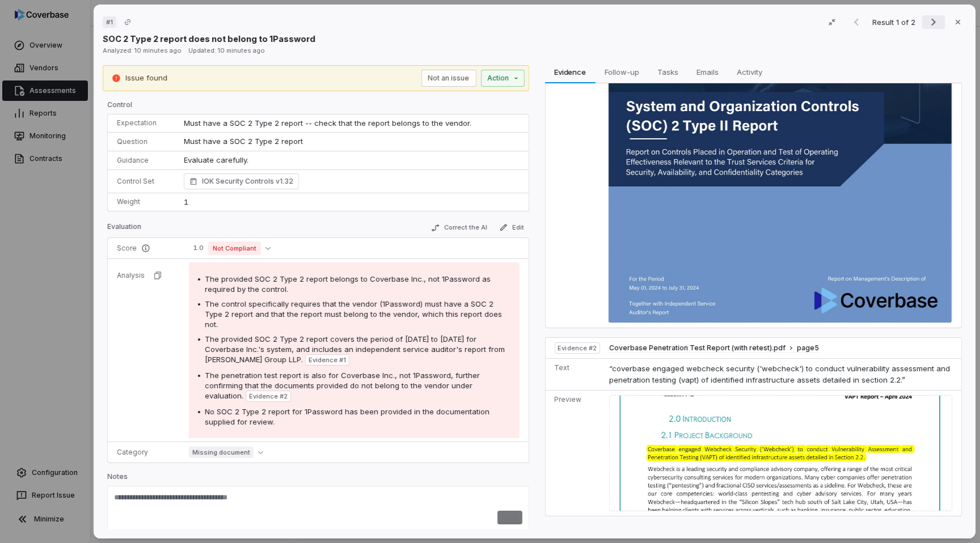 The image size is (980, 543). Describe the element at coordinates (707, 72) in the screenshot. I see `span: Emails` at that location.